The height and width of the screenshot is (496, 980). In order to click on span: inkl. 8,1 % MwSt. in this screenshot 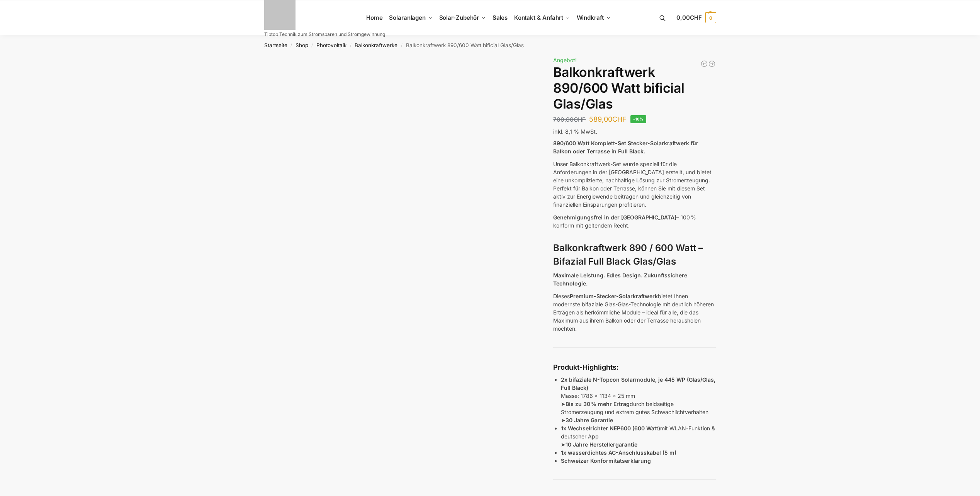, I will do `click(575, 131)`.